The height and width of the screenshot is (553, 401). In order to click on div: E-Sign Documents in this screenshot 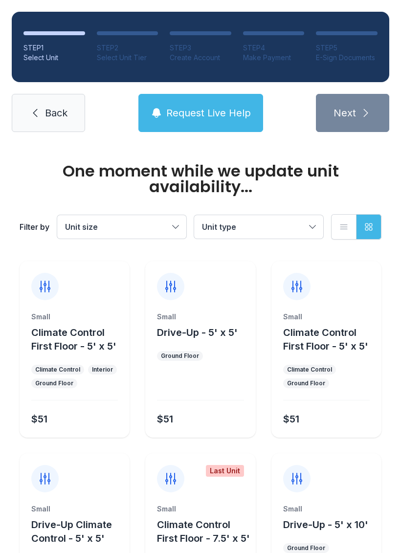, I will do `click(346, 58)`.